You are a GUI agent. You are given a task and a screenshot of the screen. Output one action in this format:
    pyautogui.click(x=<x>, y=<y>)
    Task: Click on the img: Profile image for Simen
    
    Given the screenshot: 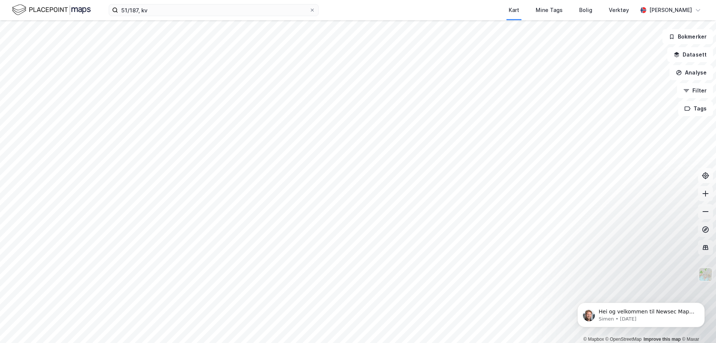 What is the action you would take?
    pyautogui.click(x=23, y=28)
    